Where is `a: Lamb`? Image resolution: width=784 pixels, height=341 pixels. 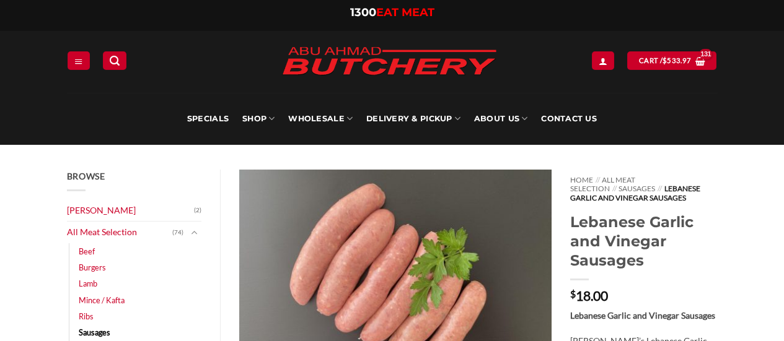 a: Lamb is located at coordinates (88, 284).